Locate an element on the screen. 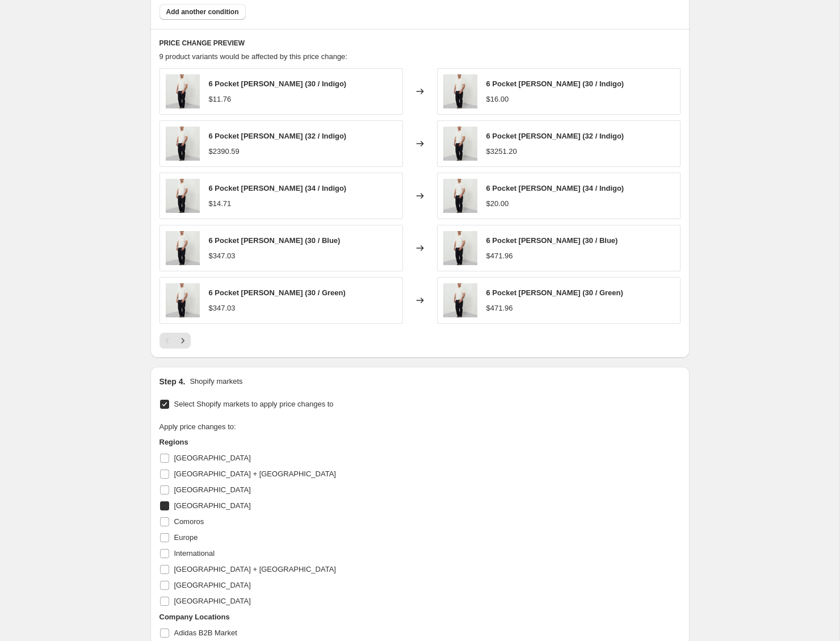 This screenshot has width=840, height=641. div: $16.00 is located at coordinates (498, 99).